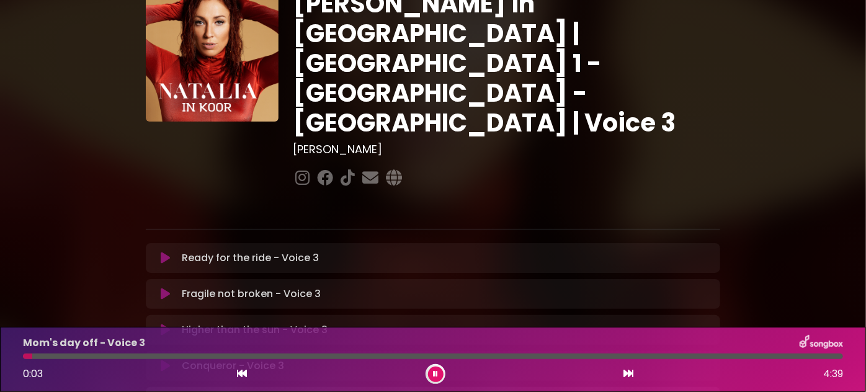 This screenshot has width=866, height=392. I want to click on p: Fragile not broken - Voice 3, so click(251, 294).